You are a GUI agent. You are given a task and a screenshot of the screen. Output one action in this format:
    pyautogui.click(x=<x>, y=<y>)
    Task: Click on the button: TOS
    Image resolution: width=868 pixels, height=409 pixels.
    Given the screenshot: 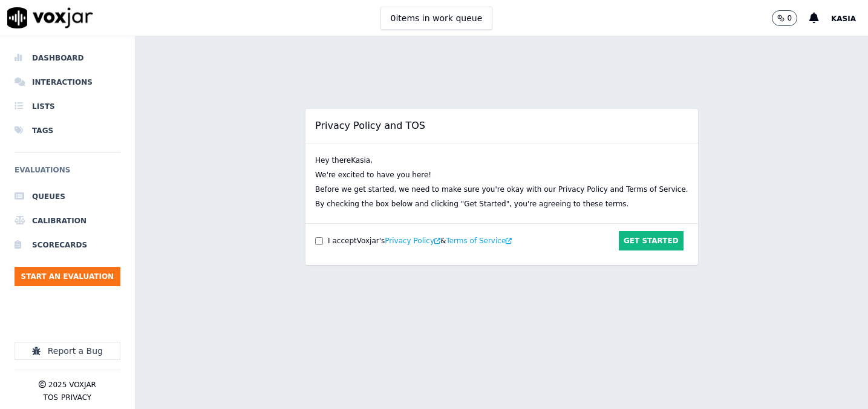 What is the action you would take?
    pyautogui.click(x=51, y=398)
    